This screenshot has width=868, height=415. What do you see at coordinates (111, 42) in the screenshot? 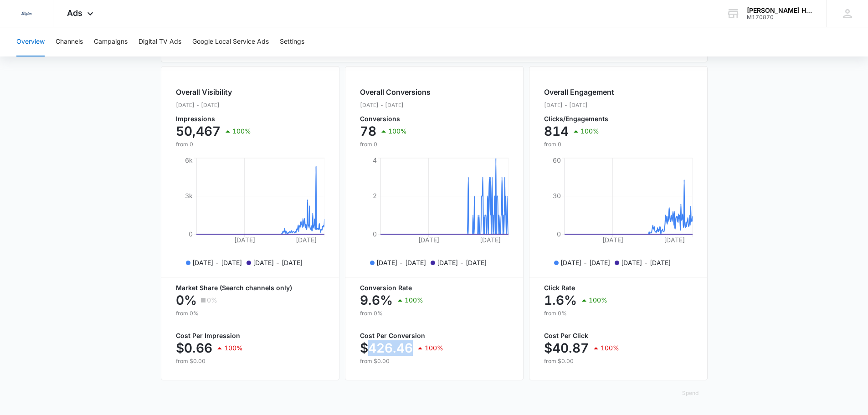
I see `button: Campaigns` at bounding box center [111, 42].